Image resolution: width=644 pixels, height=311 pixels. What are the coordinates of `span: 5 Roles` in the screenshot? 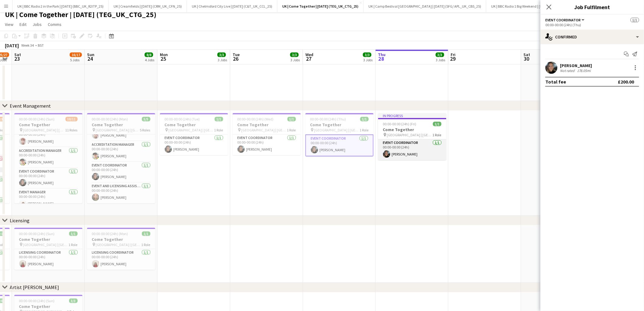 It's located at (145, 130).